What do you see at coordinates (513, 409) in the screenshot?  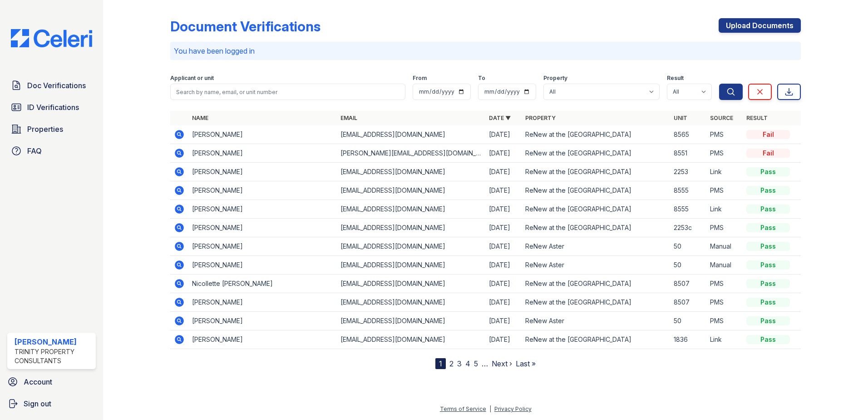 I see `a: Privacy Policy` at bounding box center [513, 409].